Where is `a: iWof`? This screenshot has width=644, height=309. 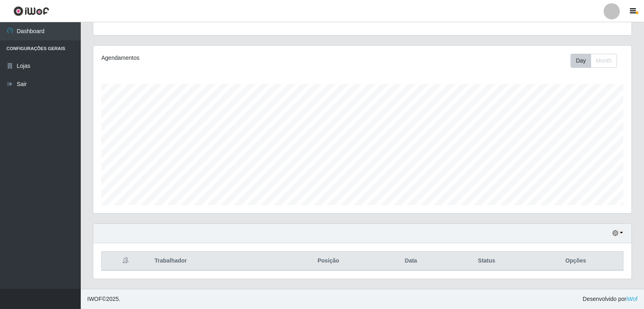
a: iWof is located at coordinates (632, 299).